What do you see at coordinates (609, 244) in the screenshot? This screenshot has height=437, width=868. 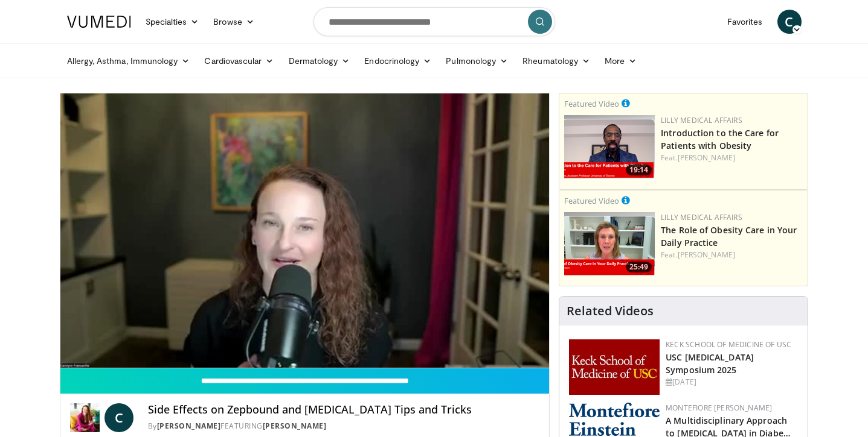 I see `img: e1208b6b-349f-4914-9dd7-f97803bdbf1d.png.150x105_q85_crop-smart_upscale.png` at bounding box center [609, 244].